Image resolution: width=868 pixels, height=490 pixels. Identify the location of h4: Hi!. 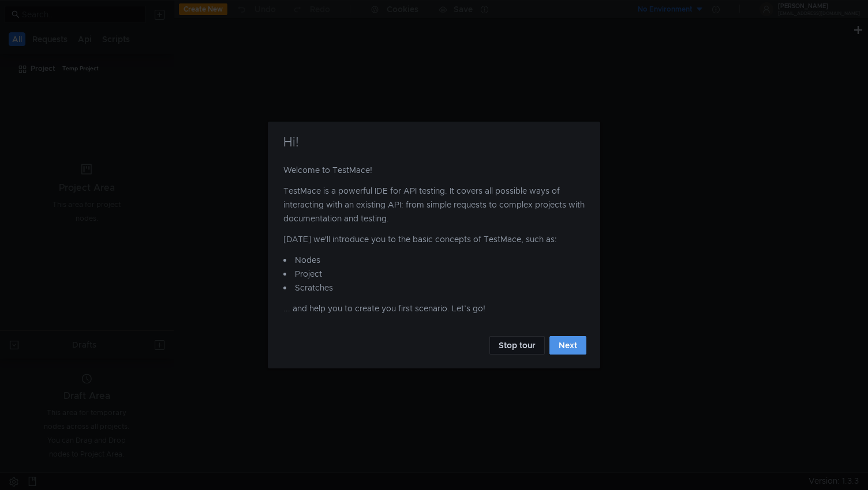
(434, 143).